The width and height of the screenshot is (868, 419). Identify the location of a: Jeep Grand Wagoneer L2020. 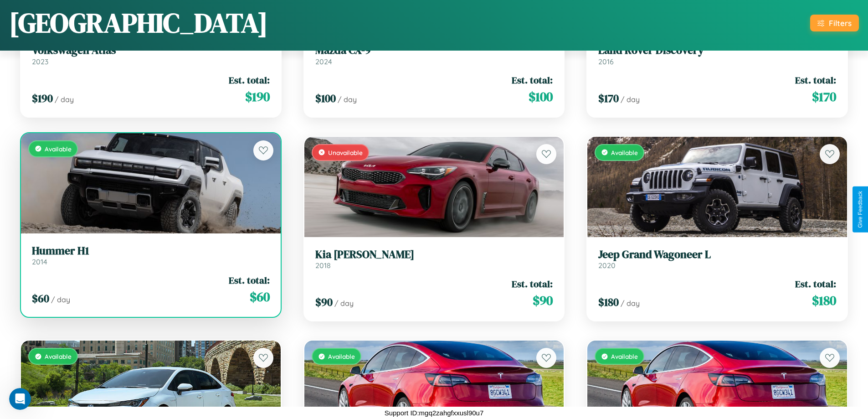
(717, 259).